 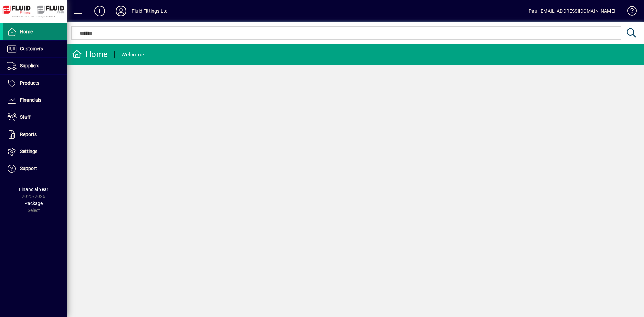 What do you see at coordinates (34, 189) in the screenshot?
I see `span: Financial Year` at bounding box center [34, 189].